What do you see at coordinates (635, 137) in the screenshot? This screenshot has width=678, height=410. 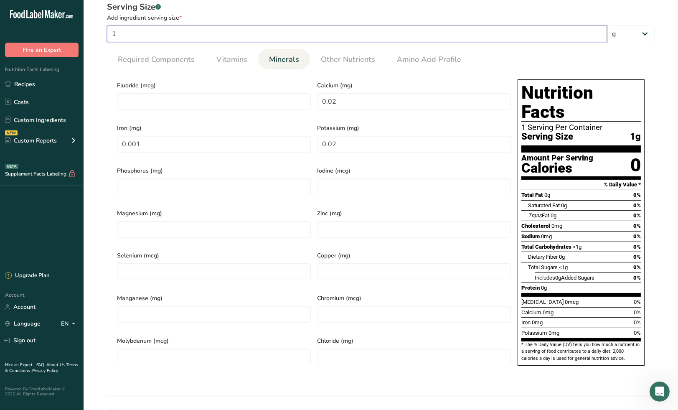 I see `span: 1g` at bounding box center [635, 137].